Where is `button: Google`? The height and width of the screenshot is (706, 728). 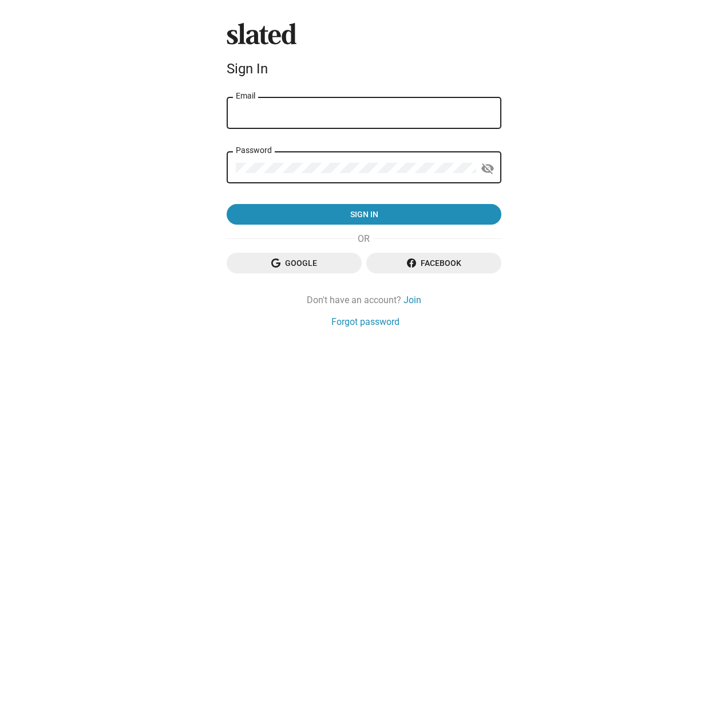
button: Google is located at coordinates (294, 263).